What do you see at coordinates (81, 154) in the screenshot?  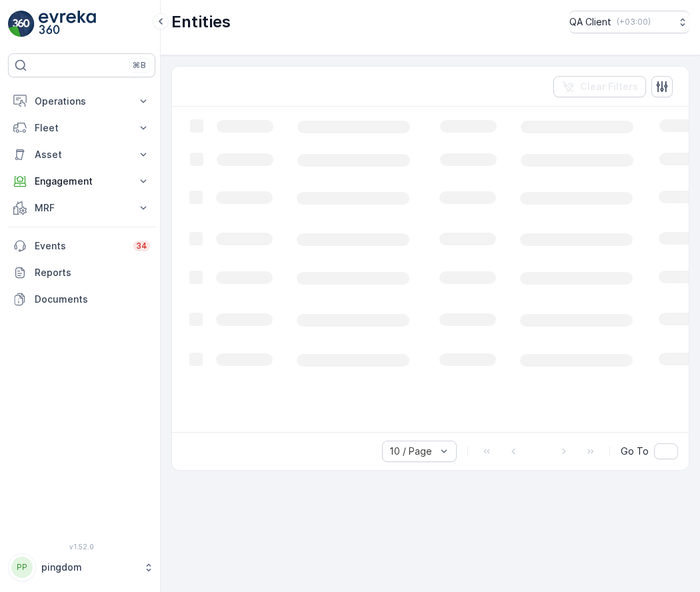 I see `button: Asset` at bounding box center [81, 154].